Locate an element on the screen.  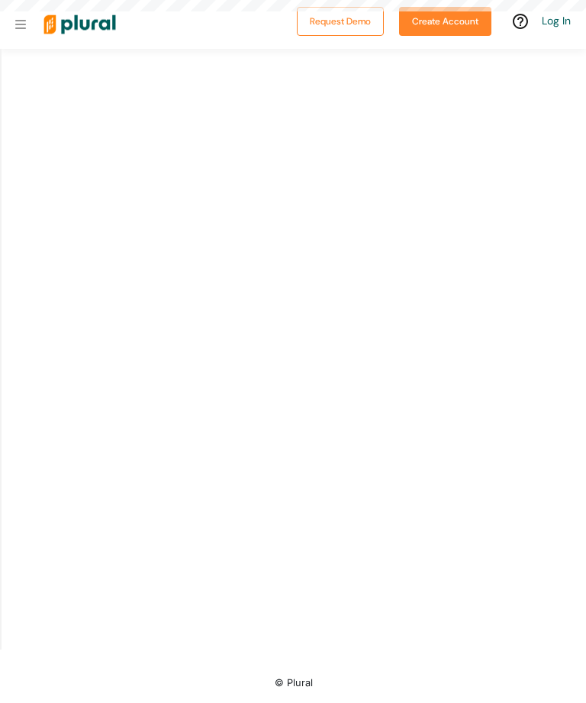
button: Request Demo is located at coordinates (340, 21).